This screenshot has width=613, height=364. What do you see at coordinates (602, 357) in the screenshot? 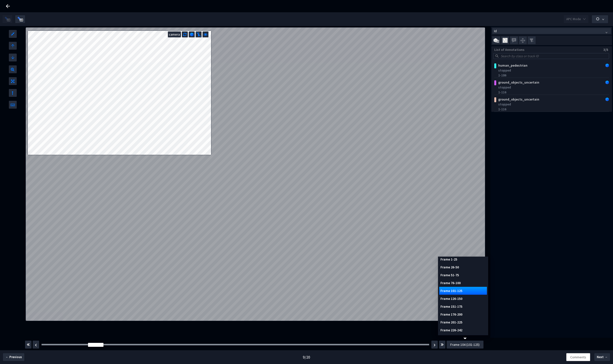
I see `button: Next →` at bounding box center [602, 357].